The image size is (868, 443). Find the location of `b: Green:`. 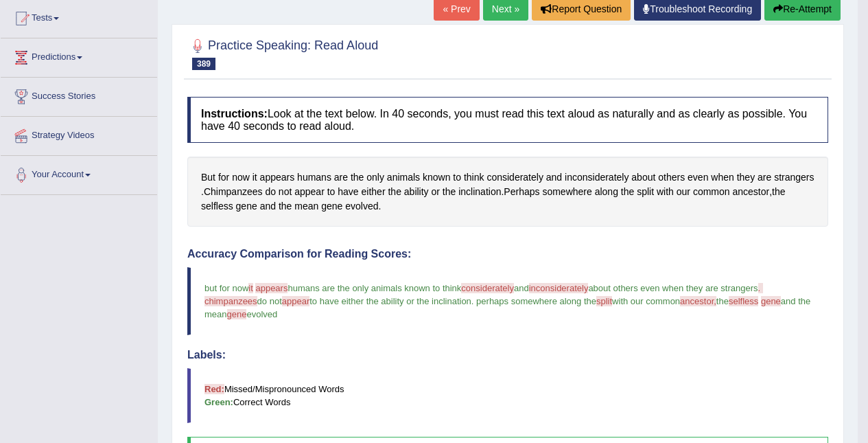

b: Green: is located at coordinates (219, 401).